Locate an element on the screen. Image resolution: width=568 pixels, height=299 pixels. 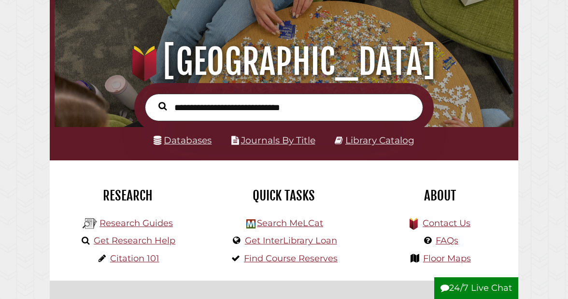
a: Get Research Help is located at coordinates (134, 241).